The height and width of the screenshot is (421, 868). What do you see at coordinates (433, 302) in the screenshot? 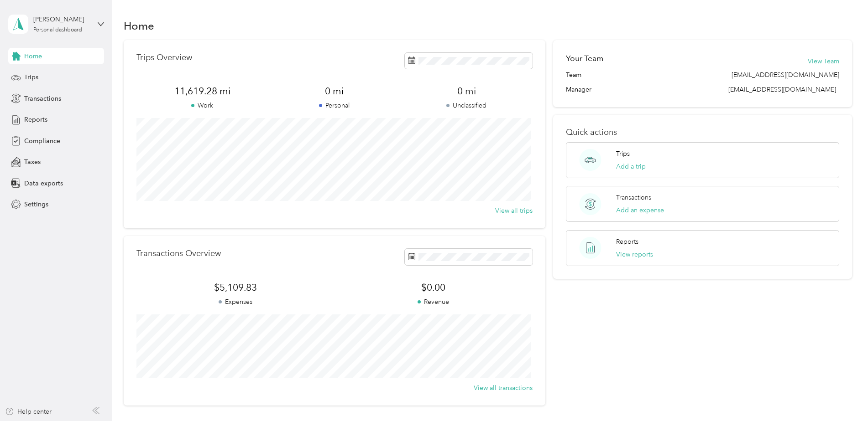
I see `p: Revenue` at bounding box center [433, 302].